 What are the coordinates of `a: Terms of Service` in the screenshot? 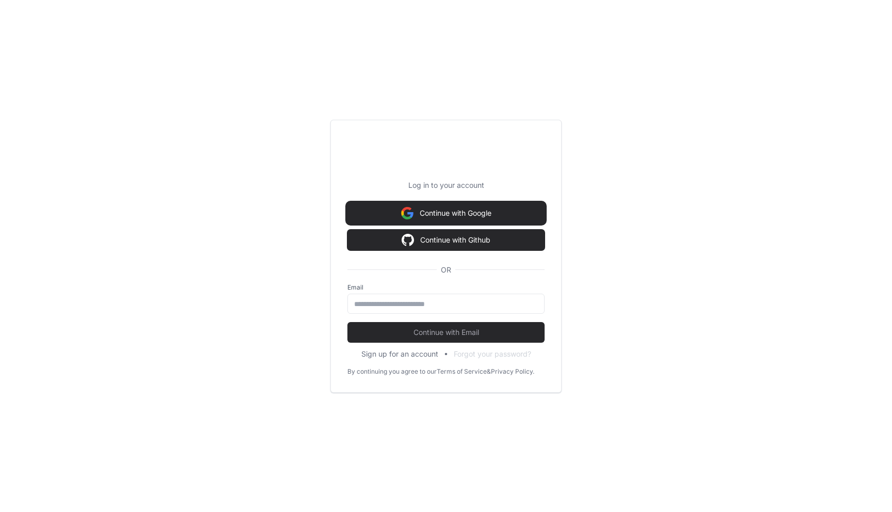 It's located at (461, 372).